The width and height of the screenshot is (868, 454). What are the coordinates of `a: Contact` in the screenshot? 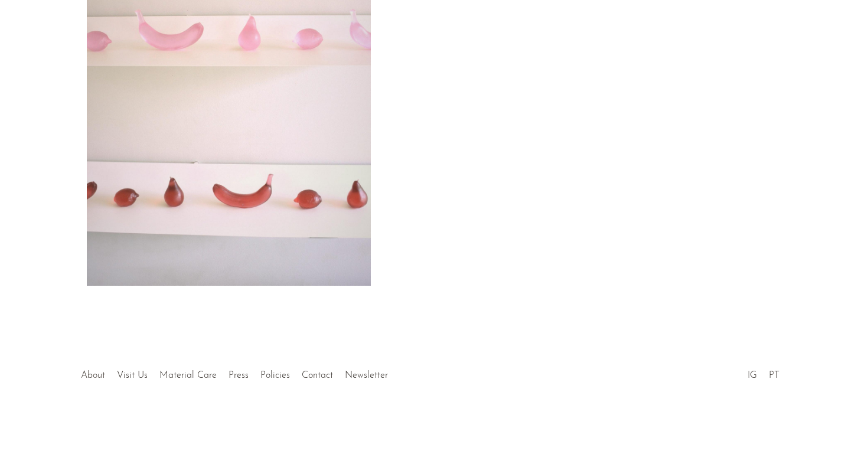 It's located at (317, 376).